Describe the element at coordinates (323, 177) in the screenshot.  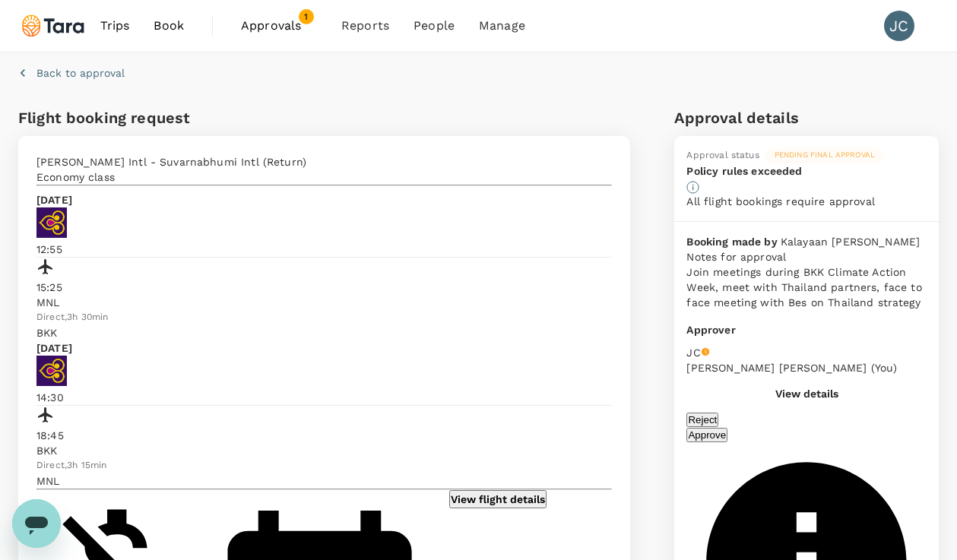
I see `p: Economy class` at that location.